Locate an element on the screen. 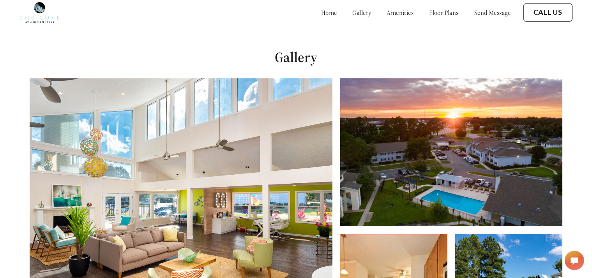  button: Call Us is located at coordinates (548, 12).